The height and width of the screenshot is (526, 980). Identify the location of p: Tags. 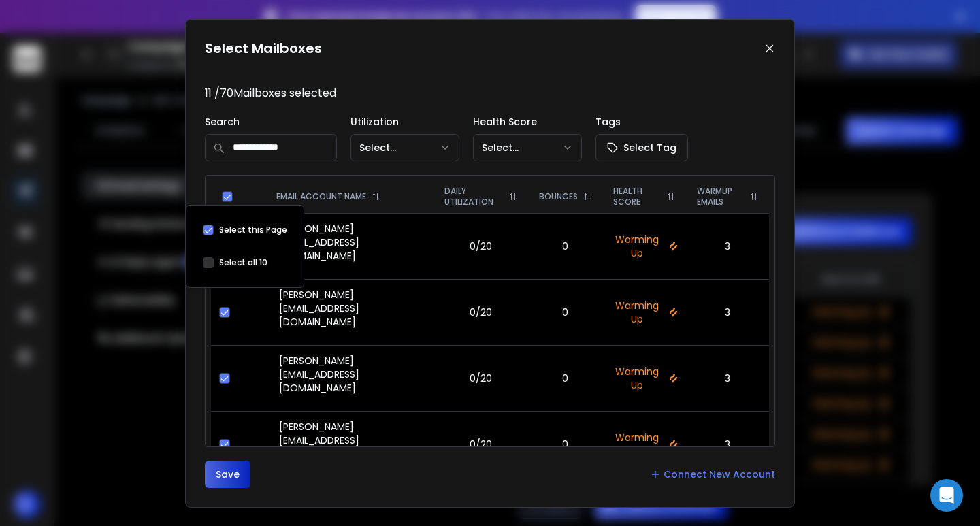
(642, 121).